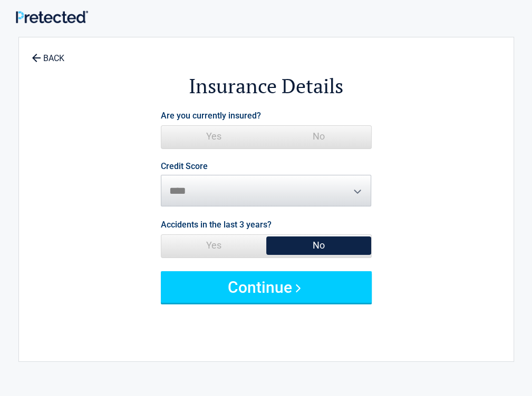  What do you see at coordinates (266, 86) in the screenshot?
I see `h2: Insurance Details` at bounding box center [266, 86].